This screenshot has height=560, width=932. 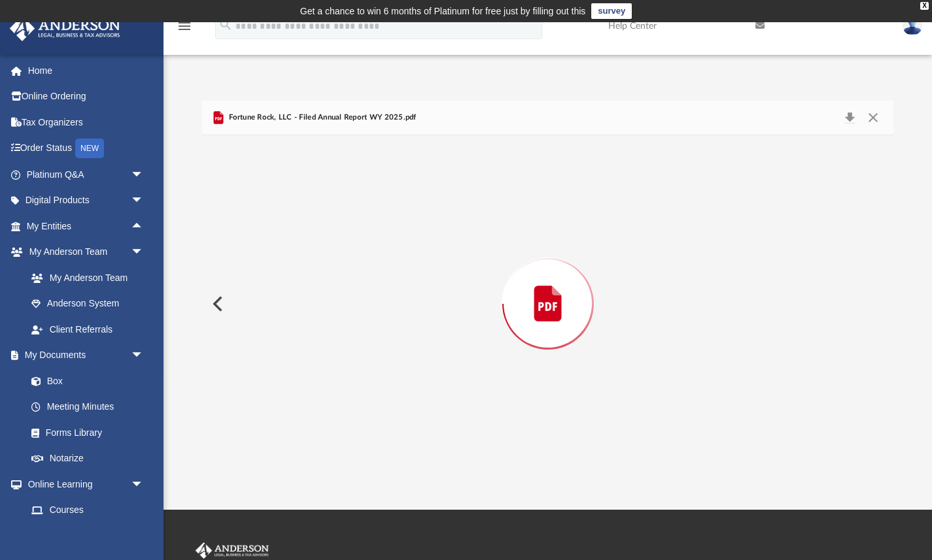 What do you see at coordinates (84, 433) in the screenshot?
I see `a: Forms Library` at bounding box center [84, 433].